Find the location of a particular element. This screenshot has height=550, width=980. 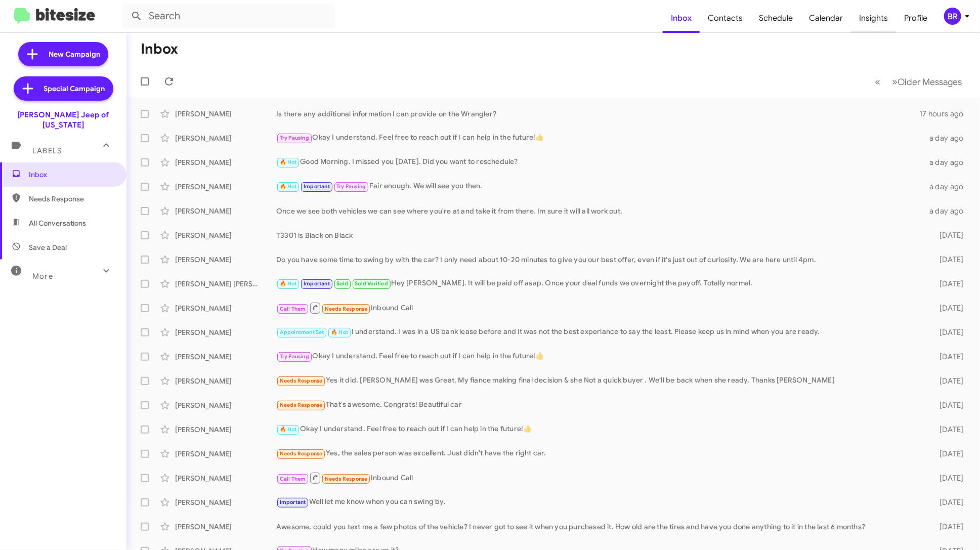

span: Profile is located at coordinates (916, 19).